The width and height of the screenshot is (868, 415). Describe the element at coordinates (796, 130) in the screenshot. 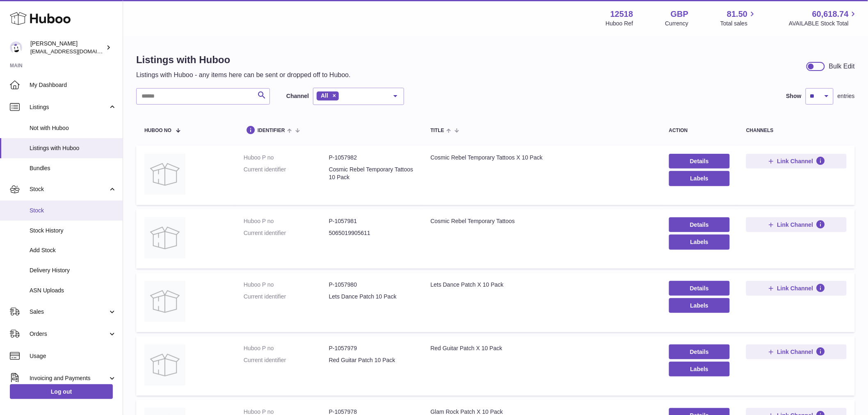

I see `div: channels` at that location.